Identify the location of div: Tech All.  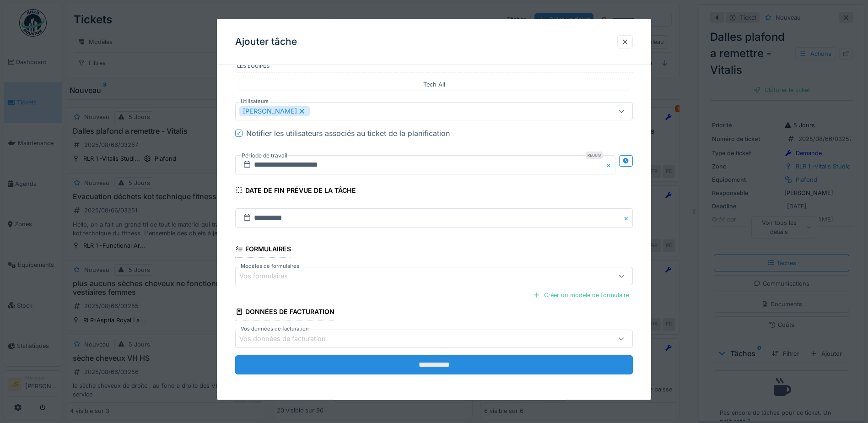
(434, 84).